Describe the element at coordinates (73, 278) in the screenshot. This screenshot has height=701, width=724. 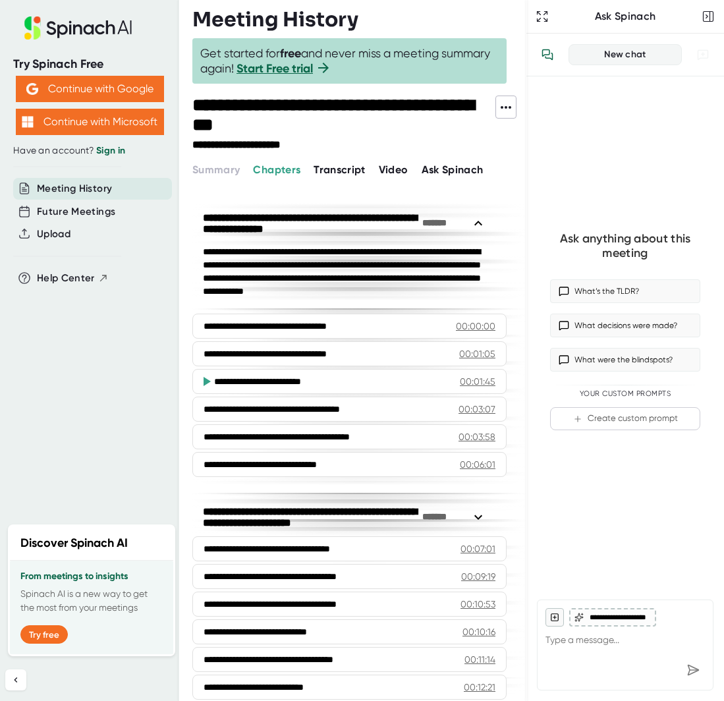
I see `button: Help Center` at that location.